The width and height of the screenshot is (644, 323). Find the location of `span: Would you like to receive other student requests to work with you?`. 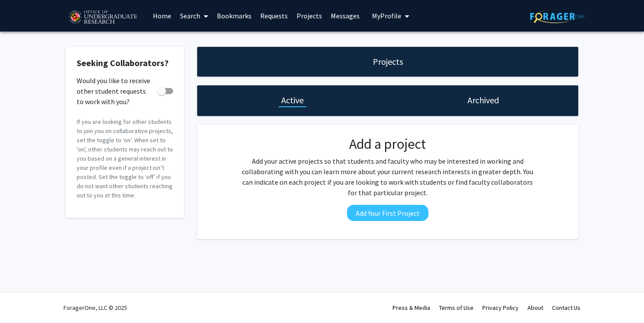

span: Would you like to receive other student requests to work with you? is located at coordinates (115, 91).